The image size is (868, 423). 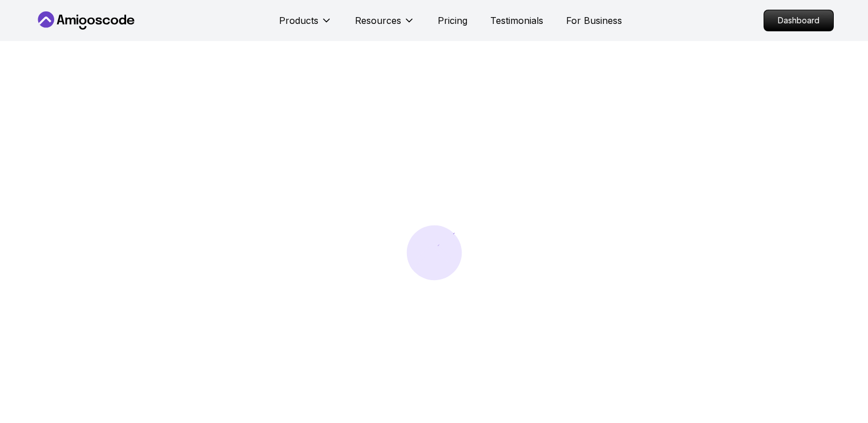 I want to click on p: Testimonials, so click(x=516, y=20).